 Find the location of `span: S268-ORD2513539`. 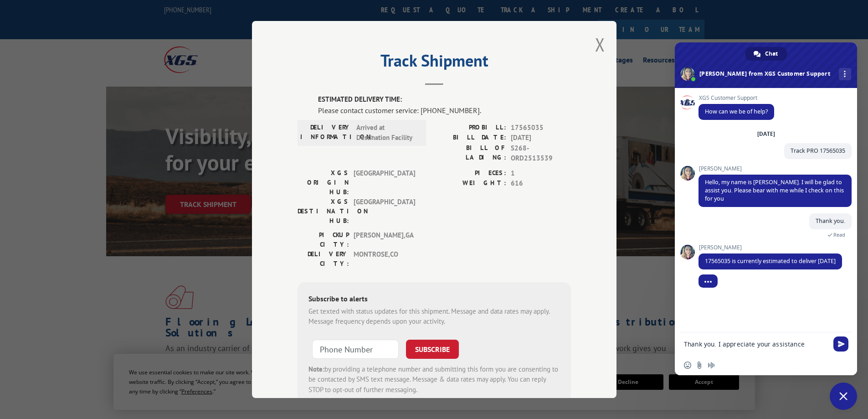

span: S268-ORD2513539 is located at coordinates (541, 153).